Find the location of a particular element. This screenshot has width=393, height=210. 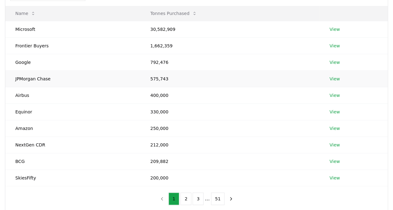

td: JPMorgan Chase is located at coordinates (73, 79).